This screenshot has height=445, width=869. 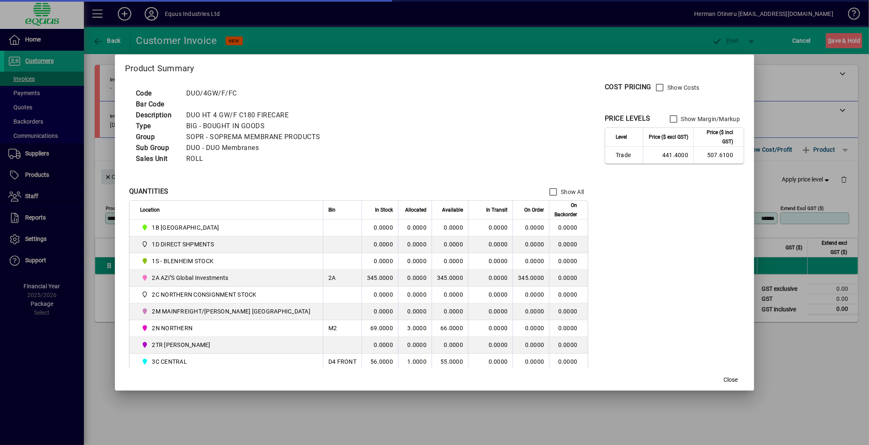 What do you see at coordinates (256, 115) in the screenshot?
I see `td: DUO HT 4 GW/F C180 FIRECARE` at bounding box center [256, 115].